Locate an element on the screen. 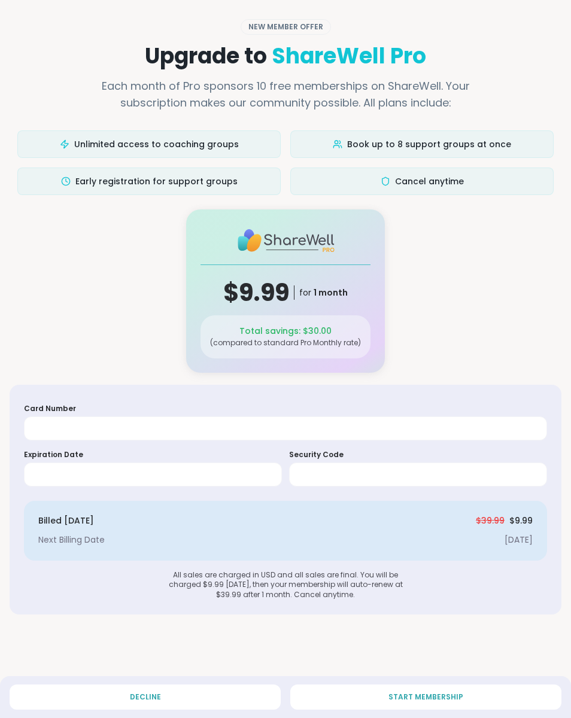 The height and width of the screenshot is (718, 571). button: START MEMBERSHIP is located at coordinates (426, 697).